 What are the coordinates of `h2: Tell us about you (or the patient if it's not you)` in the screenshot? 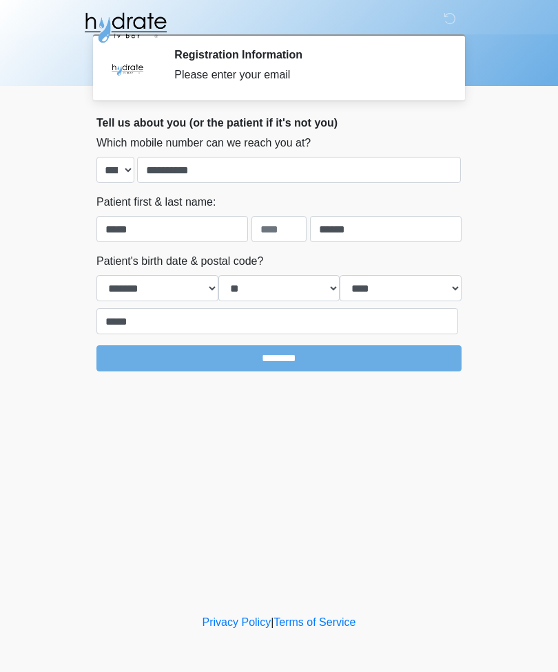 It's located at (279, 123).